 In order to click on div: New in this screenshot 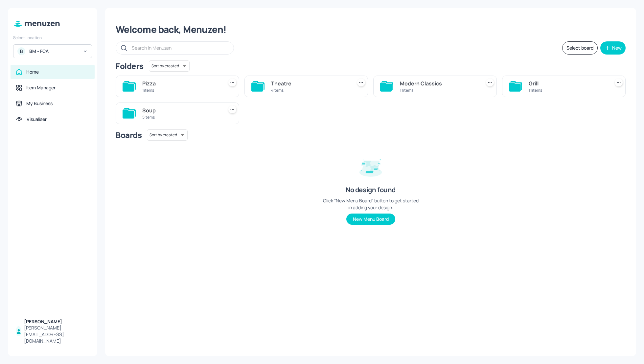, I will do `click(617, 48)`.